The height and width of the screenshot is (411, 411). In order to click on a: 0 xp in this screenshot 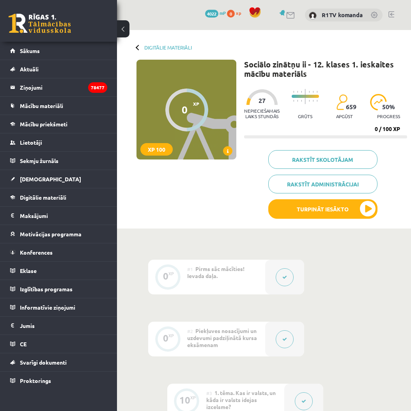, I will do `click(236, 13)`.